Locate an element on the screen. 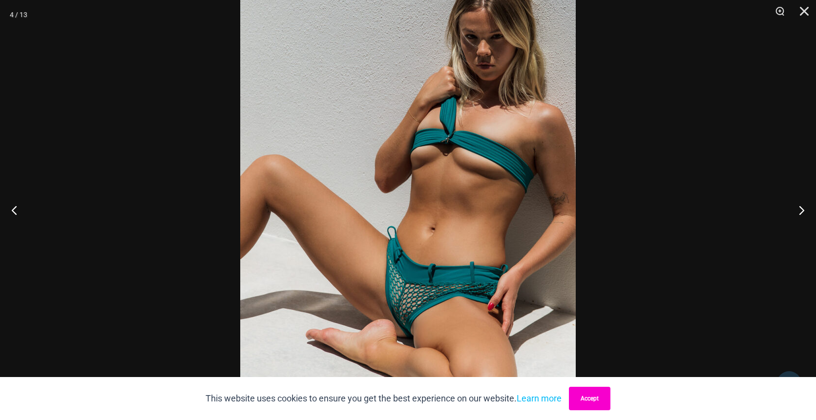 The height and width of the screenshot is (420, 816). a: Learn more is located at coordinates (539, 398).